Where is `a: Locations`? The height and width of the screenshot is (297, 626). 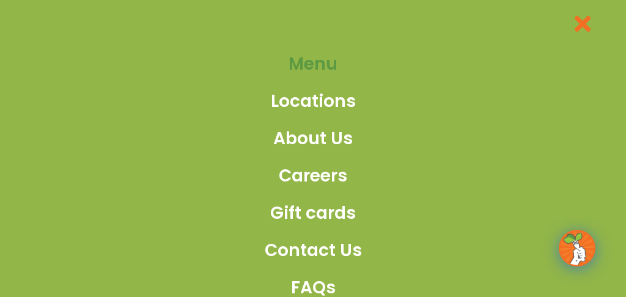
a: Locations is located at coordinates (313, 102).